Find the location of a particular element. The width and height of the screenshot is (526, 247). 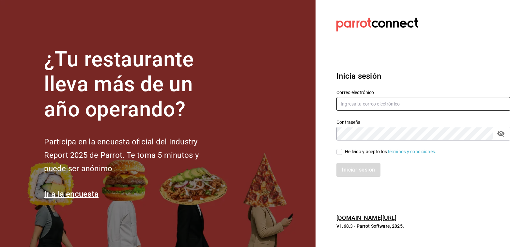

div: He leído y acepto los is located at coordinates (391, 152).